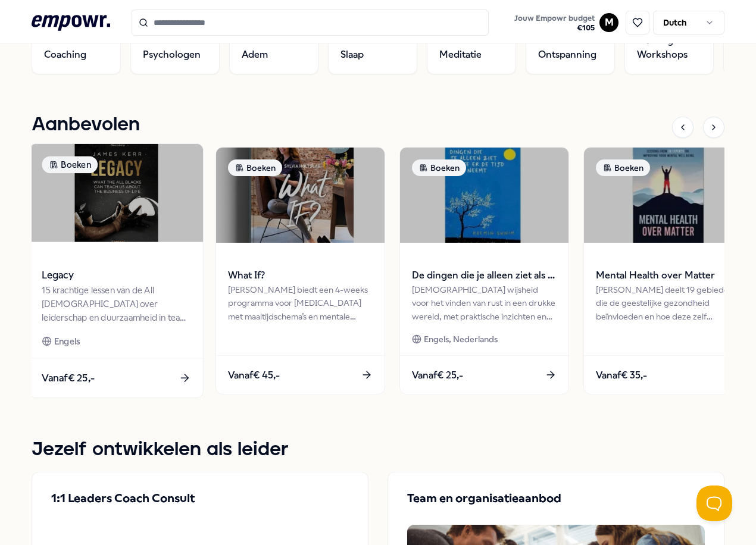 The width and height of the screenshot is (756, 545). Describe the element at coordinates (67, 341) in the screenshot. I see `span: Engels` at that location.